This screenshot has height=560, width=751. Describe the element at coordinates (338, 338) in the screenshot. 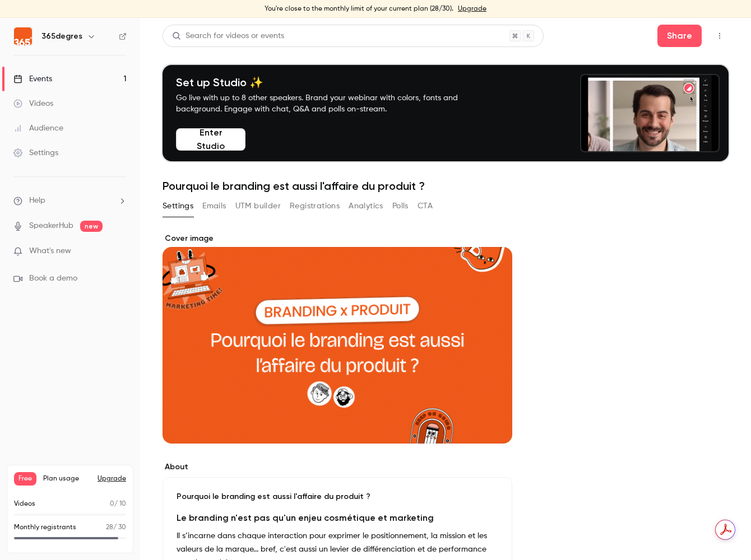

I see `section: Cover image` at that location.